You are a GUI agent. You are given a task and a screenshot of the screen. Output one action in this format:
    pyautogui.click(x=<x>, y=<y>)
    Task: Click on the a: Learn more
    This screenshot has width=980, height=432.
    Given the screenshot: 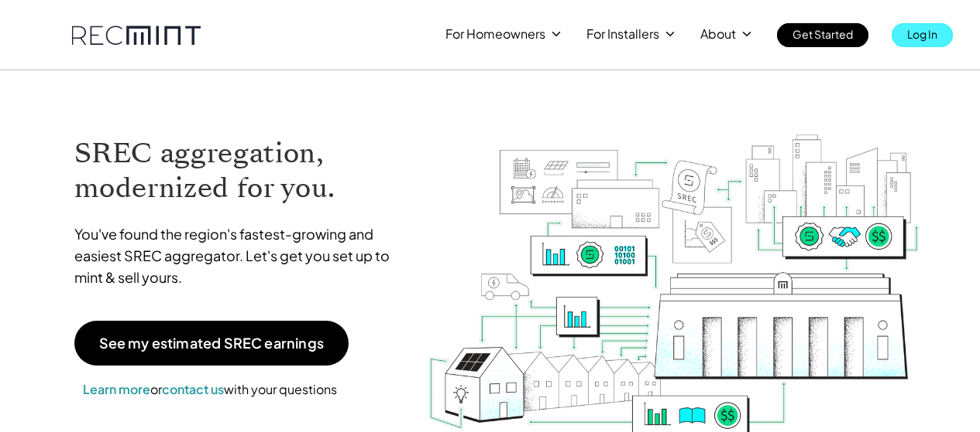 What is the action you would take?
    pyautogui.click(x=116, y=389)
    